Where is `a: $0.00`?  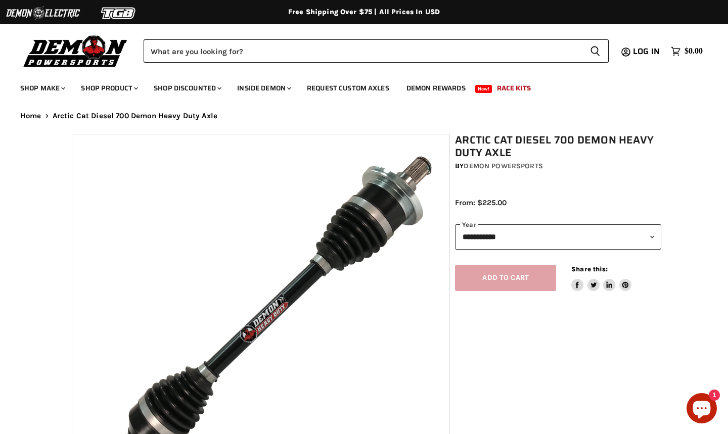
a: $0.00 is located at coordinates (687, 51).